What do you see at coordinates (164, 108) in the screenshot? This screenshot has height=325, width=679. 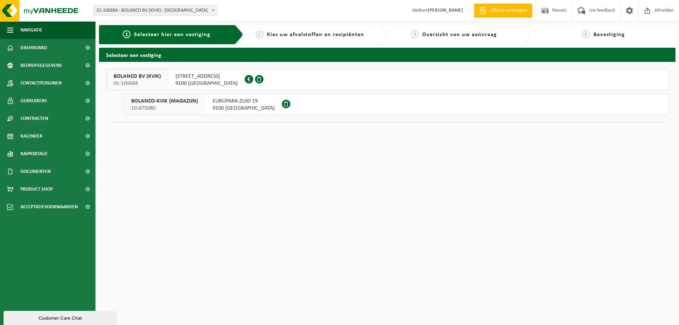 I see `span: 10-875080` at bounding box center [164, 108].